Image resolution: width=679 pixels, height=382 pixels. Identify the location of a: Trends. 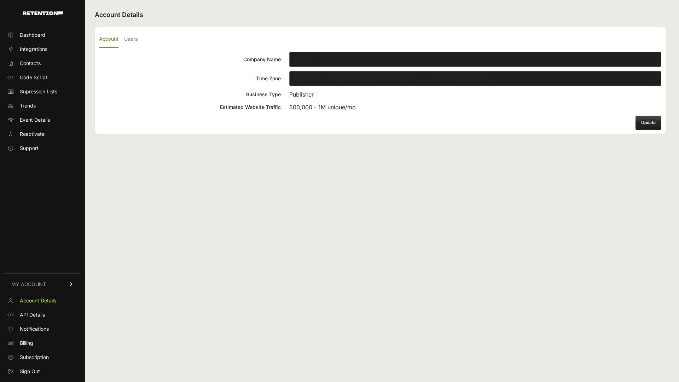
(42, 106).